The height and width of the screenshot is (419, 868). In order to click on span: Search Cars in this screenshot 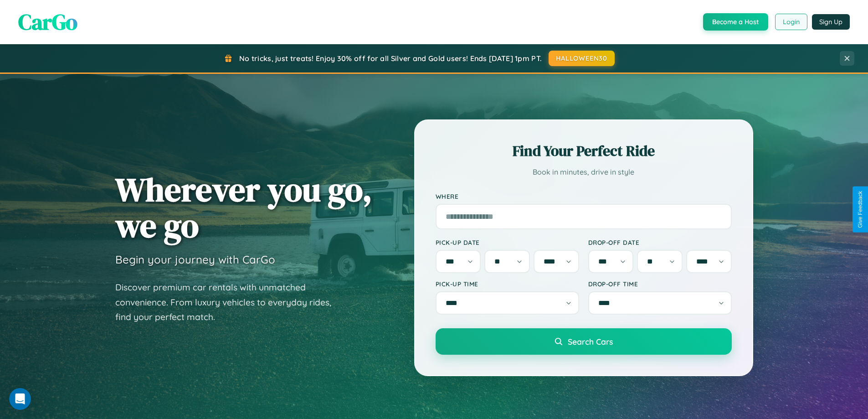, I will do `click(590, 341)`.